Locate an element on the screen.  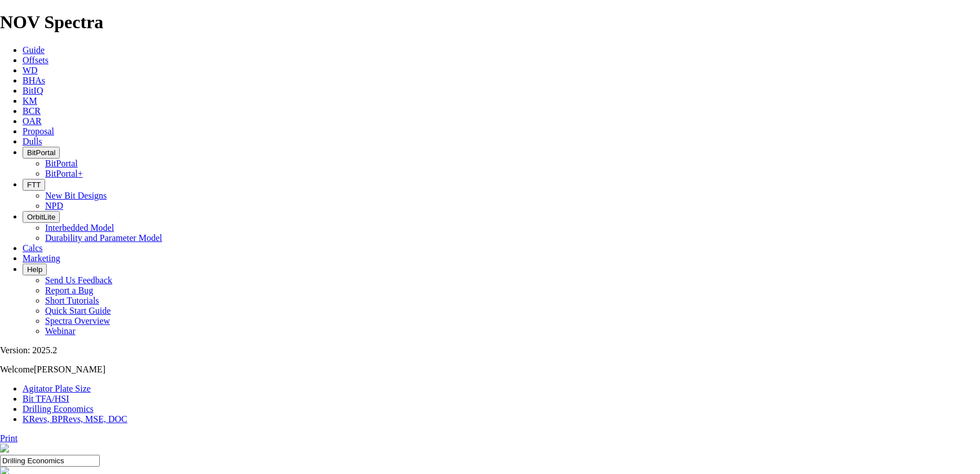
span: OAR is located at coordinates (32, 121).